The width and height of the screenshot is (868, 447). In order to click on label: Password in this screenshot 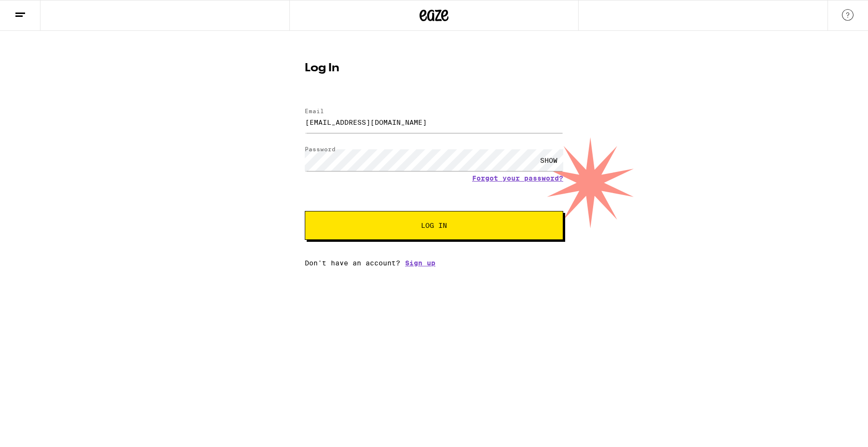, I will do `click(320, 149)`.